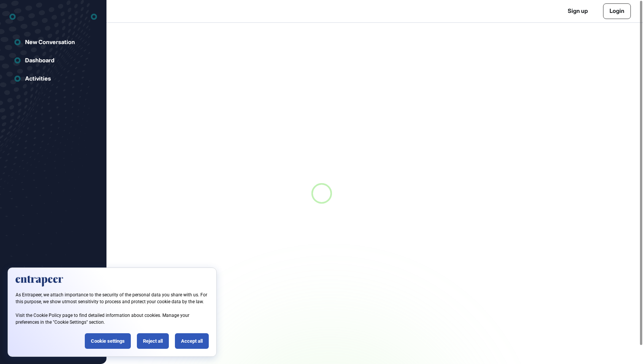  What do you see at coordinates (578, 11) in the screenshot?
I see `a: Sign up` at bounding box center [578, 11].